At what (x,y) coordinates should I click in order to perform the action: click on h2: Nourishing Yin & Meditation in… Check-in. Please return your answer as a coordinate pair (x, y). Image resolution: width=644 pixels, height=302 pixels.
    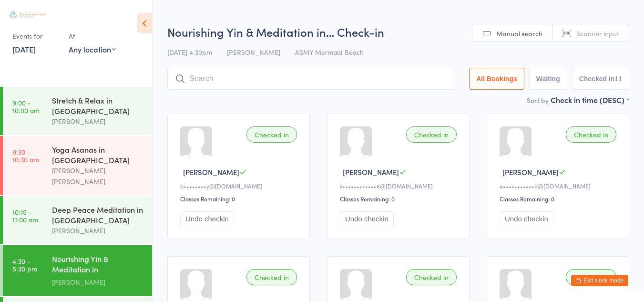
    Looking at the image, I should click on (398, 32).